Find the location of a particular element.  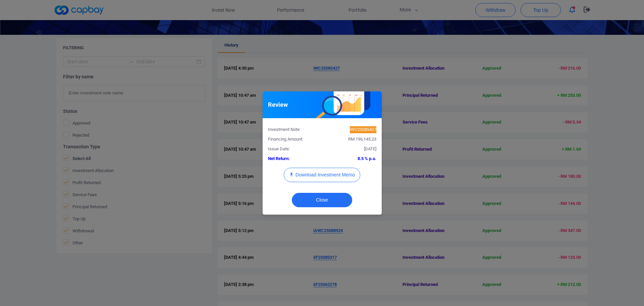

div: Issue Date: is located at coordinates (292, 149).